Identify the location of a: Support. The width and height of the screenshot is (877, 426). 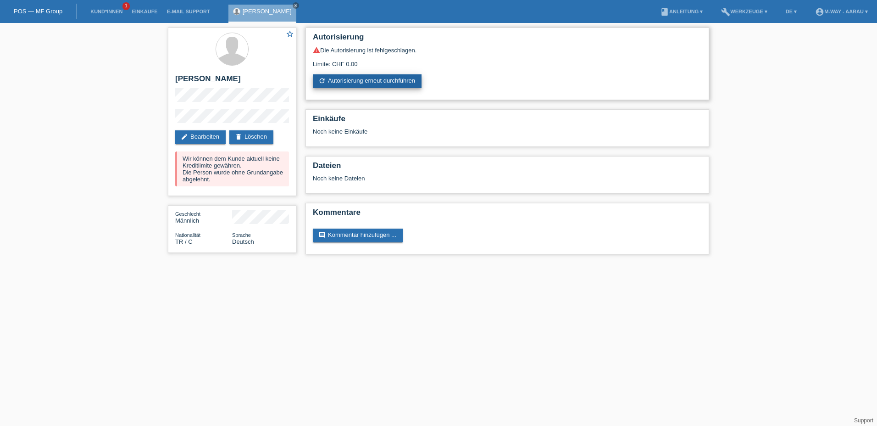
(864, 420).